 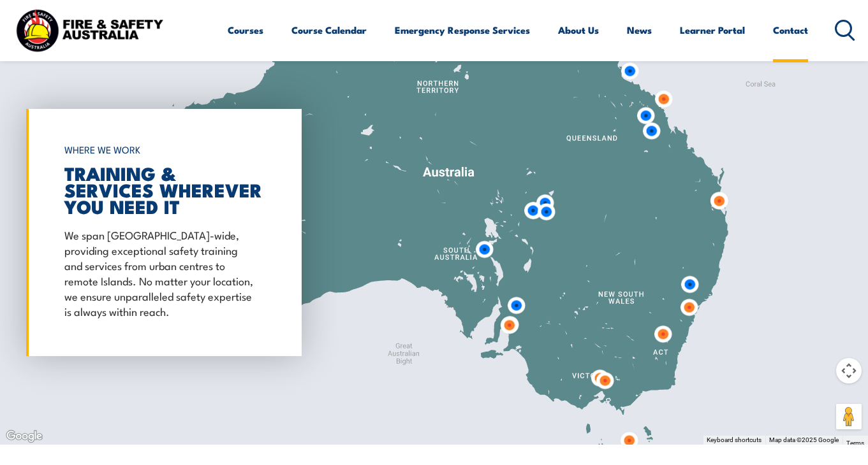 What do you see at coordinates (462, 30) in the screenshot?
I see `a: Emergency Response Services` at bounding box center [462, 30].